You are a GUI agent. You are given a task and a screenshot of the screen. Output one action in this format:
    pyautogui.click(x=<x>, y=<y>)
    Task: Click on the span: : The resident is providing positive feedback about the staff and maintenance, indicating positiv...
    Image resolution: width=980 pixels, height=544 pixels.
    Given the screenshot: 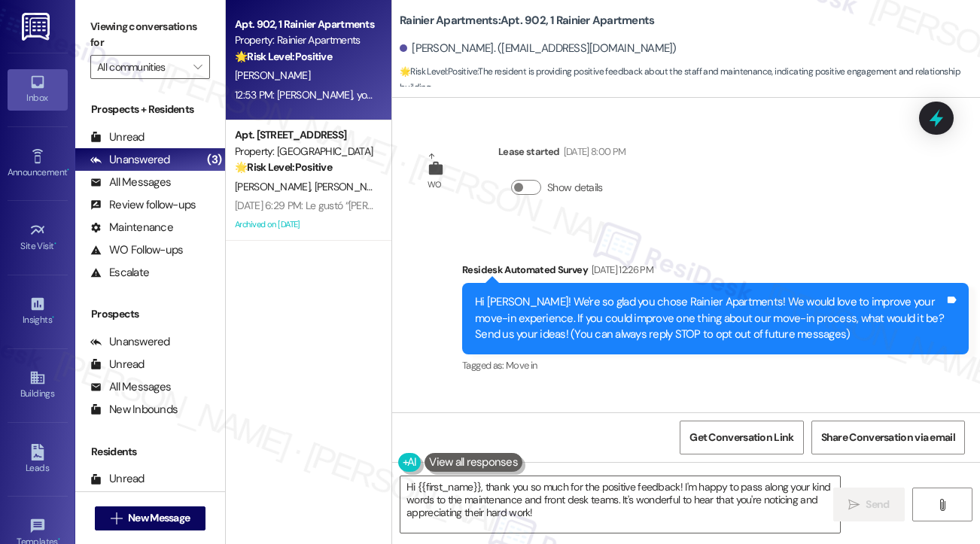 What is the action you would take?
    pyautogui.click(x=689, y=80)
    